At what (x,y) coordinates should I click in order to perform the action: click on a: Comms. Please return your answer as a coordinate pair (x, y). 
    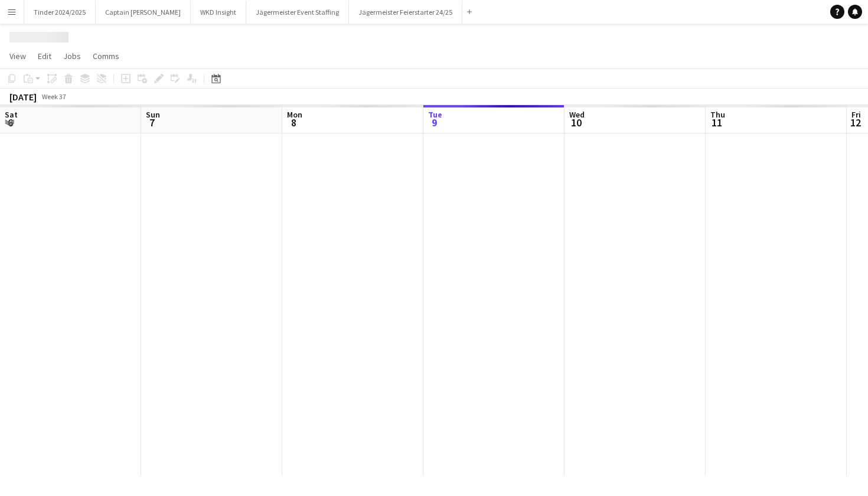
    Looking at the image, I should click on (106, 56).